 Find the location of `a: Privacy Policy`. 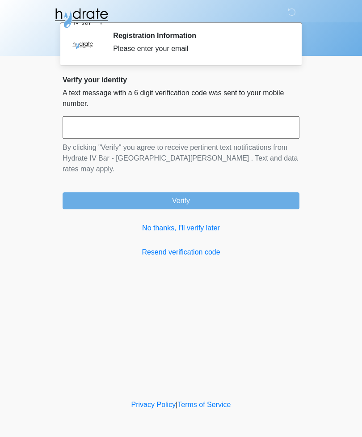

a: Privacy Policy is located at coordinates (154, 404).